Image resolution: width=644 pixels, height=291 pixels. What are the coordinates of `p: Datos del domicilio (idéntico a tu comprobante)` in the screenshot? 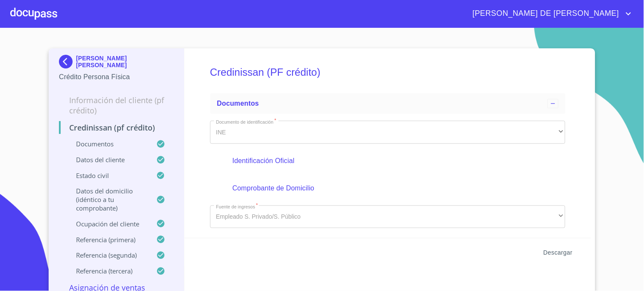 It's located at (108, 199).